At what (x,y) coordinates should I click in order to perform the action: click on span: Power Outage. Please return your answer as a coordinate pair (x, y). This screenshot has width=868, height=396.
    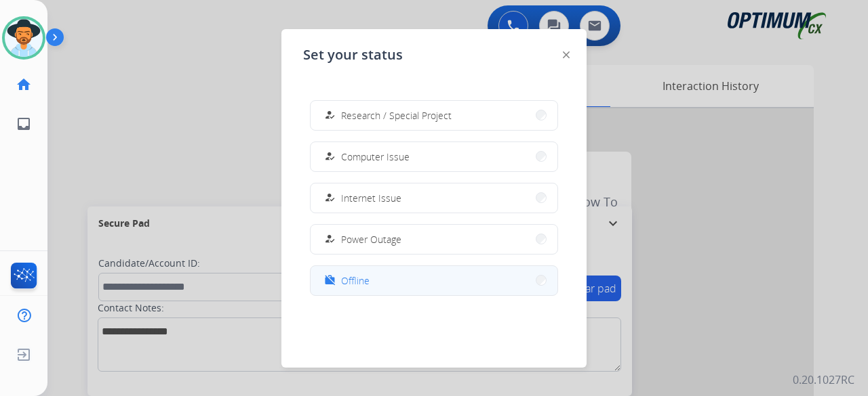
    Looking at the image, I should click on (371, 239).